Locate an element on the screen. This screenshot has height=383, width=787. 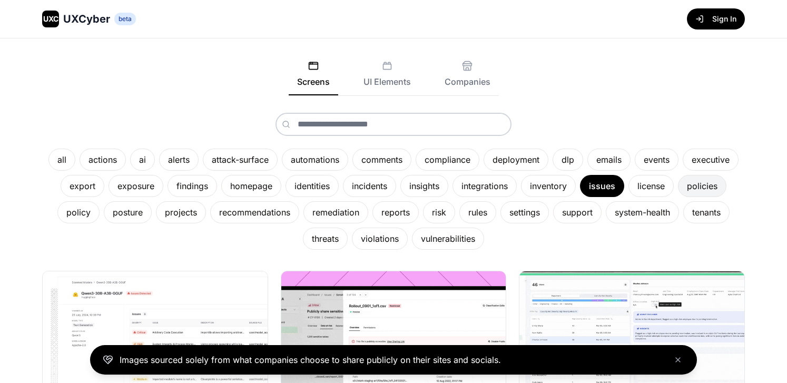
div: support is located at coordinates (578, 212).